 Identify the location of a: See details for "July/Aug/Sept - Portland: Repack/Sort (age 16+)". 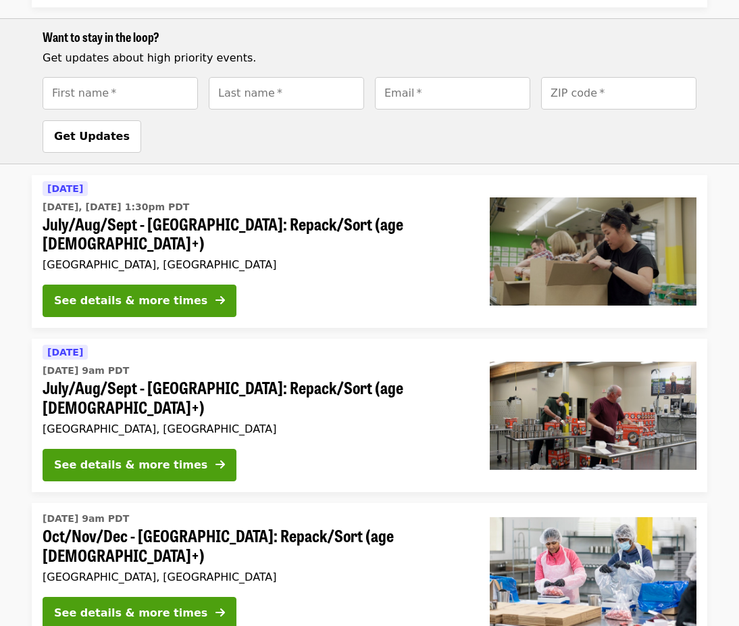
(370, 415).